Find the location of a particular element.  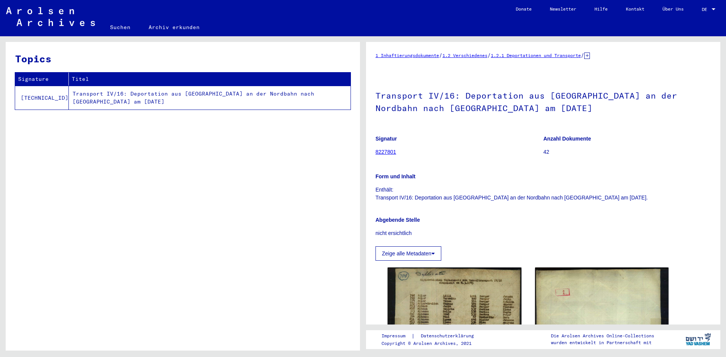

a: Impressum is located at coordinates (396, 336).